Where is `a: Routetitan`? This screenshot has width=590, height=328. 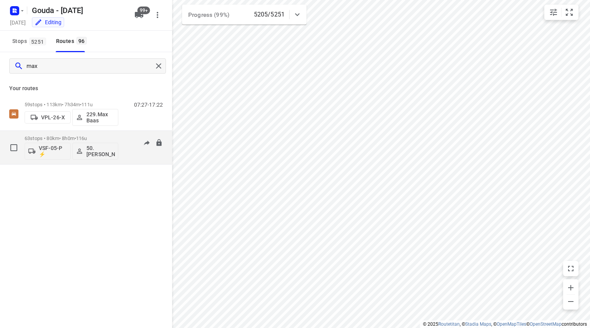
a: Routetitan is located at coordinates (449, 325).